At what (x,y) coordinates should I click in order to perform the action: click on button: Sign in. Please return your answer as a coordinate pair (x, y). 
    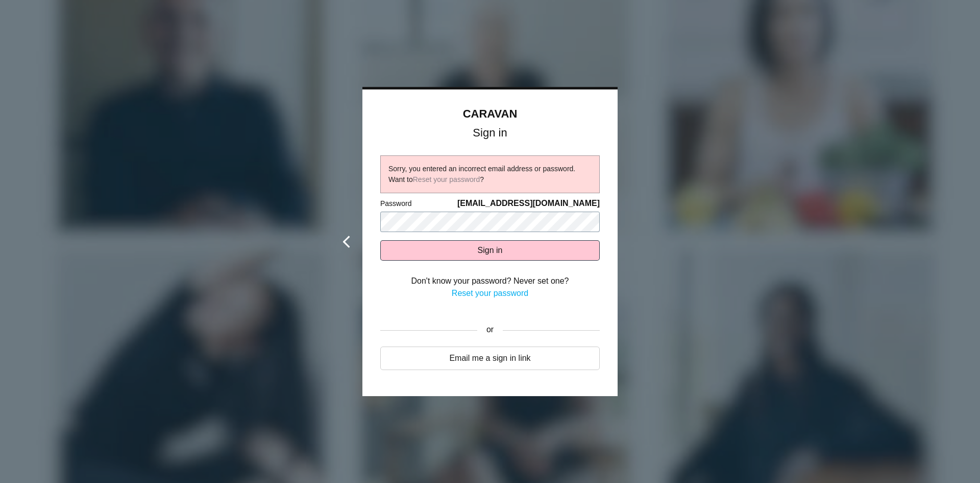
    Looking at the image, I should click on (490, 250).